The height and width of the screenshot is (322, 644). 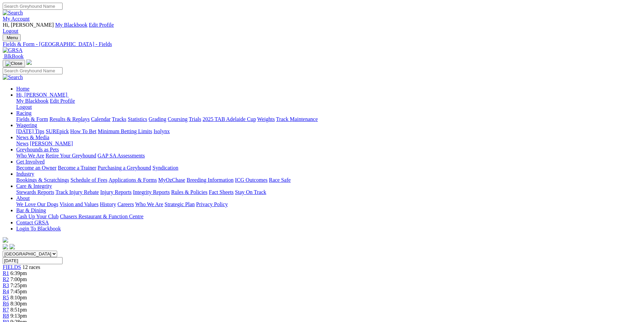 What do you see at coordinates (230, 119) in the screenshot?
I see `a: 2025 TAB Adelaide Cup` at bounding box center [230, 119].